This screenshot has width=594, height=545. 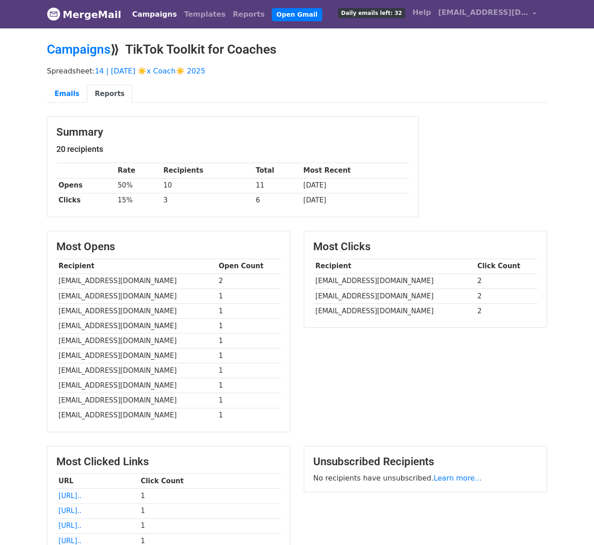 What do you see at coordinates (86, 200) in the screenshot?
I see `th: Clicks` at bounding box center [86, 200].